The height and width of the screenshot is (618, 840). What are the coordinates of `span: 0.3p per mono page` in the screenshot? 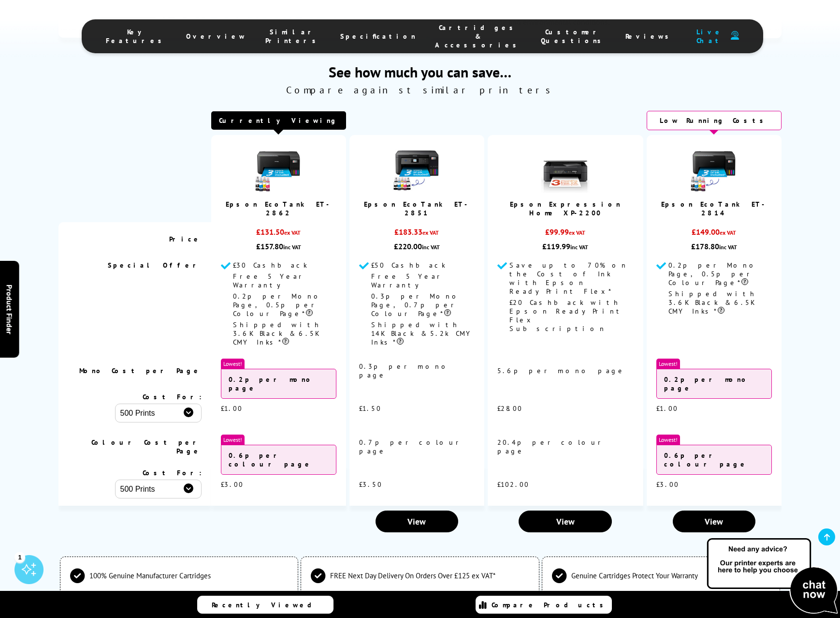 It's located at (405, 371).